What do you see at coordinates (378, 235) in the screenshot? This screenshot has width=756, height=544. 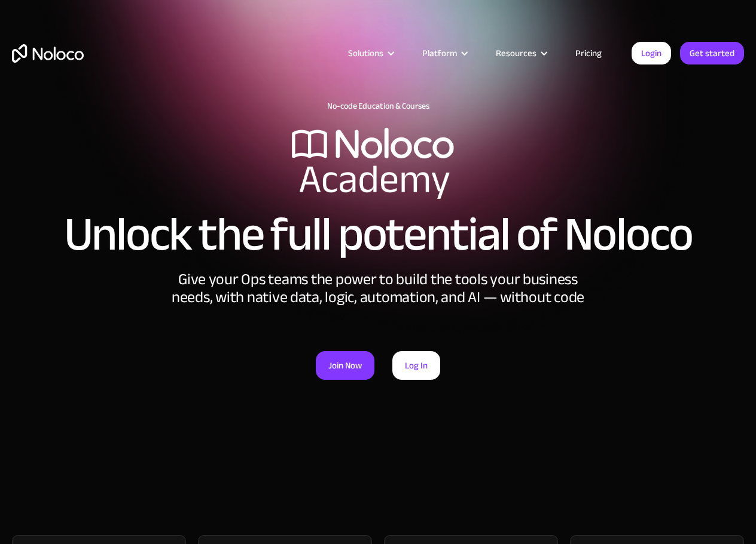 I see `h2: Unlock the full potential of Noloco` at bounding box center [378, 235].